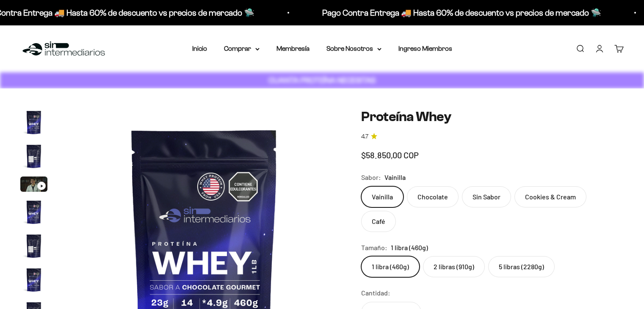 The width and height of the screenshot is (644, 309). What do you see at coordinates (365, 136) in the screenshot?
I see `span: 4.7` at bounding box center [365, 136].